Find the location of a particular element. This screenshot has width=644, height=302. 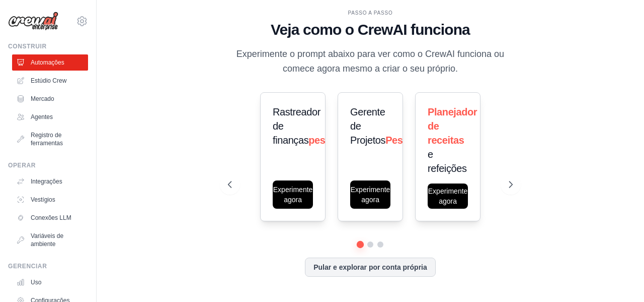

a: Conexões LLM is located at coordinates (50, 218).